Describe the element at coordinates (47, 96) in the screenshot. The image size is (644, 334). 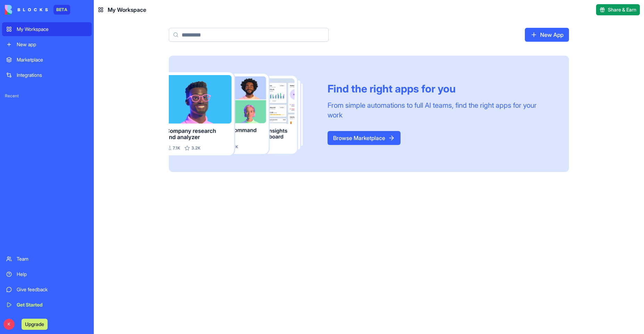
I see `span: Recent` at that location.